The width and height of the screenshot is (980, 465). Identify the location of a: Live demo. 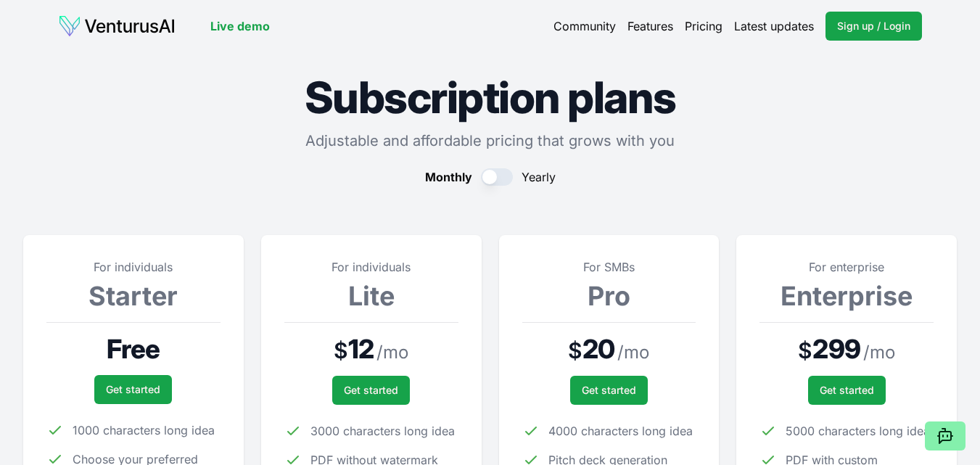
(240, 26).